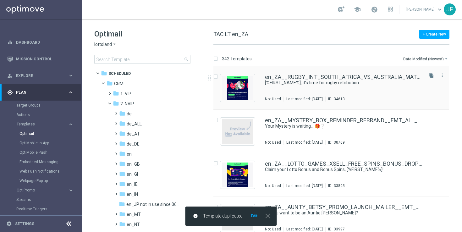 Image resolution: width=462 pixels, height=232 pixels. What do you see at coordinates (439, 9) in the screenshot?
I see `span: keyboard_arrow_down` at bounding box center [439, 9].